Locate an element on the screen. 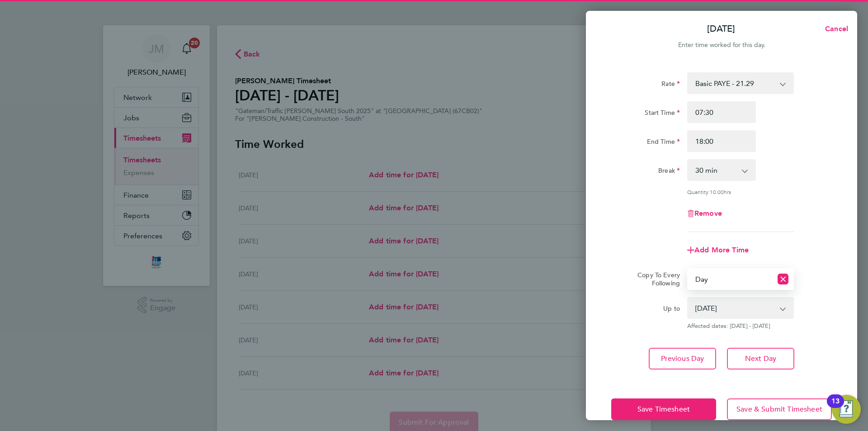 The width and height of the screenshot is (868, 431). label: Rate is located at coordinates (670, 85).